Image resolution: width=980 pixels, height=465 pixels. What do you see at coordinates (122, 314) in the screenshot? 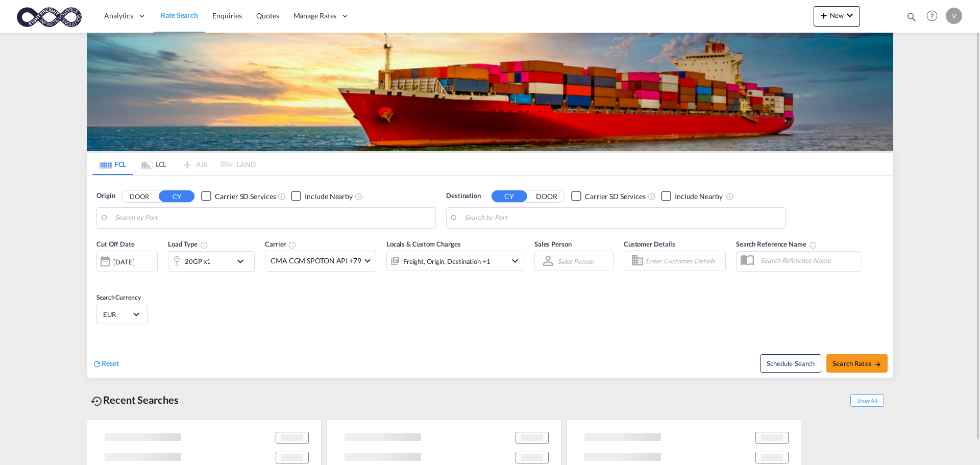
I see `md-select: Select Currency: € EUREuro` at bounding box center [122, 314].